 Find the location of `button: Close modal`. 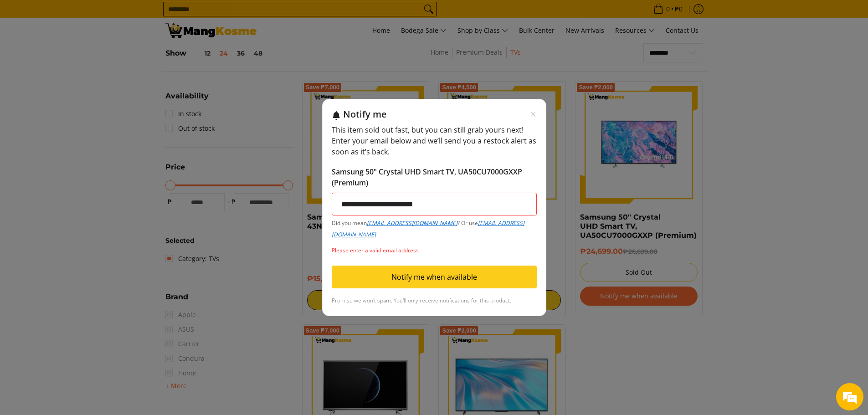

button: Close modal is located at coordinates (533, 114).